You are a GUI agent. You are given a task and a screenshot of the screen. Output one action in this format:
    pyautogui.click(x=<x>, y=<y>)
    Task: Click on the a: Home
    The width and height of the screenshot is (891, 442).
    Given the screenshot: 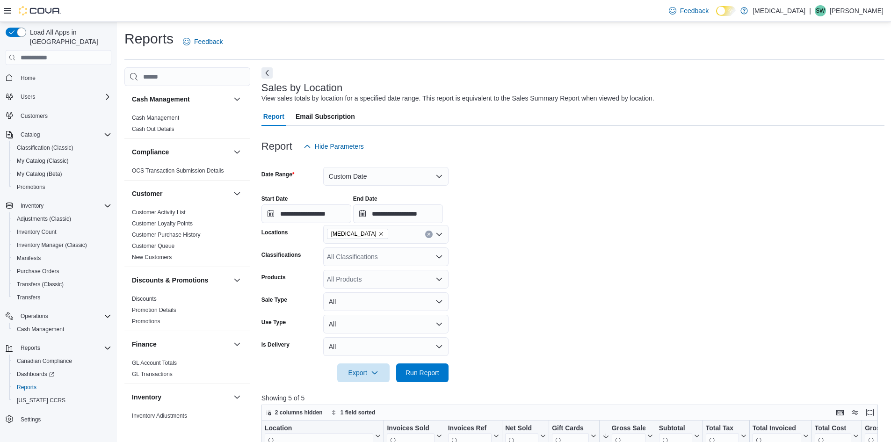 What is the action you would take?
    pyautogui.click(x=28, y=78)
    